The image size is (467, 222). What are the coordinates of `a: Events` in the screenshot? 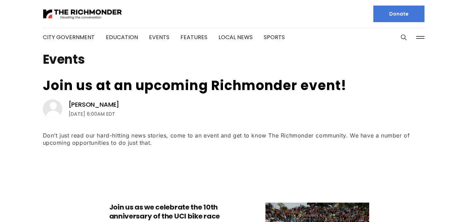 It's located at (159, 37).